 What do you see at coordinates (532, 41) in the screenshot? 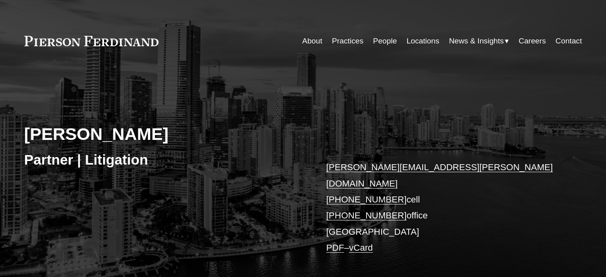
I see `a: Careers` at bounding box center [532, 41].